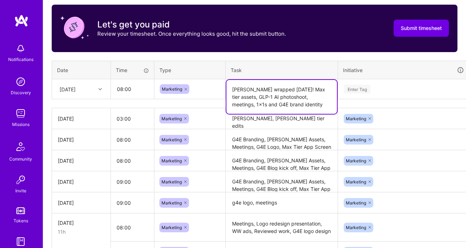  I want to click on img: Invite, so click(21, 180).